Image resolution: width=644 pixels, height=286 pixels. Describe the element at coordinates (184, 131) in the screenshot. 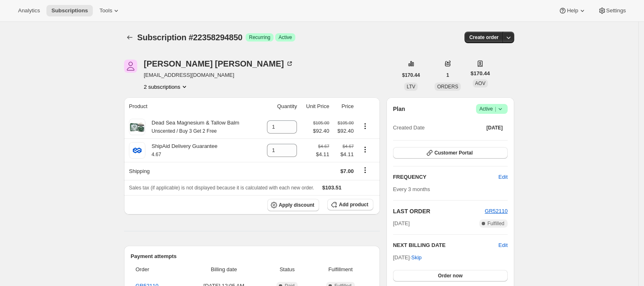

I see `small: Unscented / Buy 3 Get 2 Free` at that location.